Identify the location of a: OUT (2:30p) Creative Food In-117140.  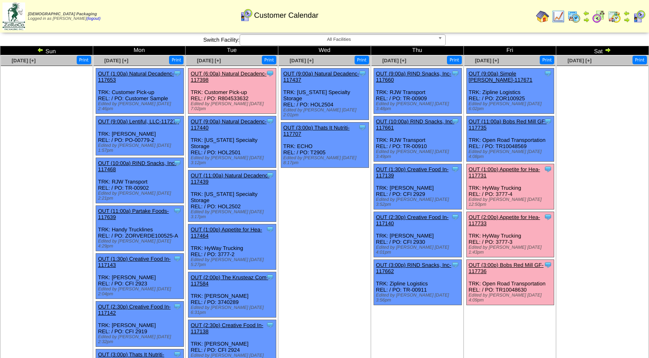
(412, 220).